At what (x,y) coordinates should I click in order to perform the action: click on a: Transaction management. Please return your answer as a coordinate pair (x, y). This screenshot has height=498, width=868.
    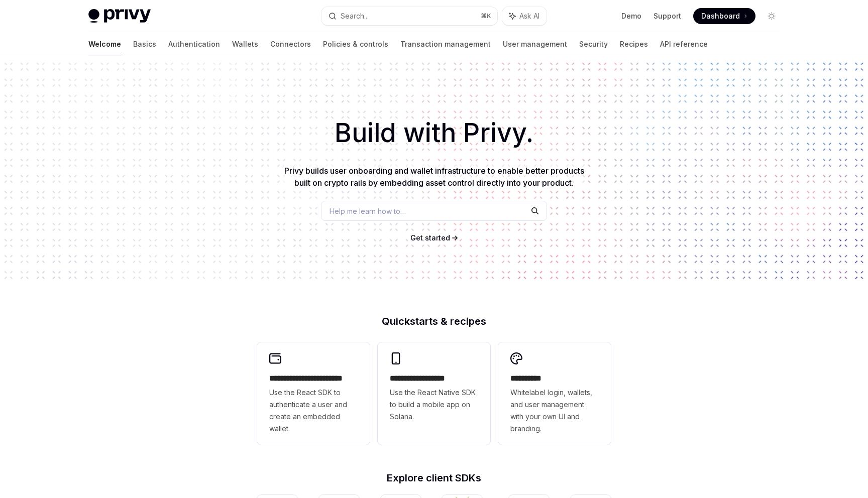
    Looking at the image, I should click on (446, 44).